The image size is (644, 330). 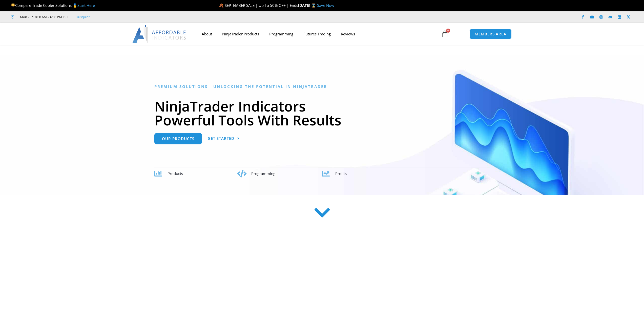 I want to click on nav: Menu, so click(x=316, y=34).